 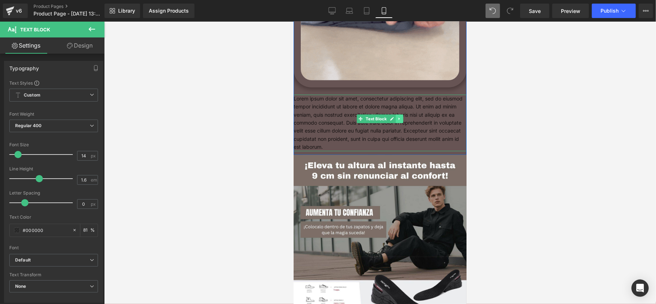 What do you see at coordinates (332, 11) in the screenshot?
I see `a: Desktop` at bounding box center [332, 11].